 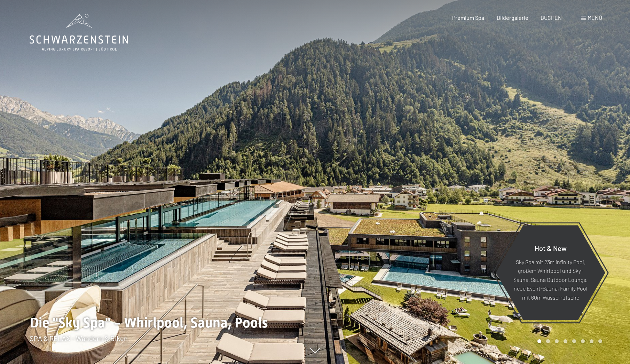 I want to click on a: BUCHEN, so click(x=551, y=18).